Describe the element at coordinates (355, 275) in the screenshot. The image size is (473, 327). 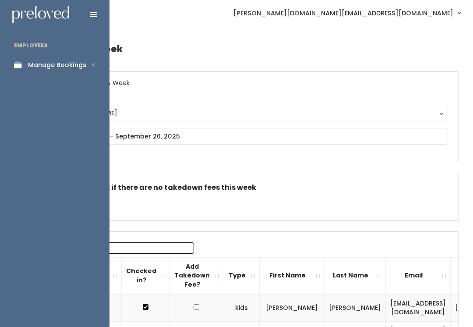
I see `th: Last Name: activate to sort column ascending` at that location.